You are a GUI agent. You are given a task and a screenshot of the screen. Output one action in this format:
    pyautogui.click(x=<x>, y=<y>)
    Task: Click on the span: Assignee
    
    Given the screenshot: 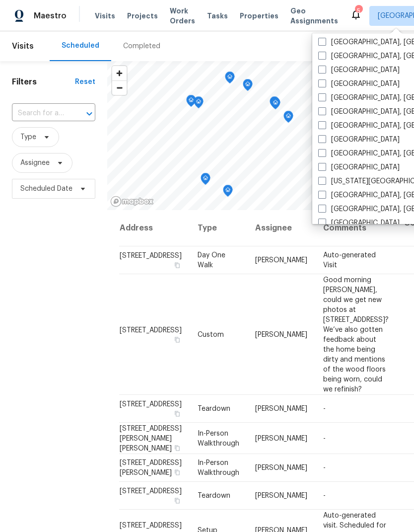 What is the action you would take?
    pyautogui.click(x=34, y=163)
    